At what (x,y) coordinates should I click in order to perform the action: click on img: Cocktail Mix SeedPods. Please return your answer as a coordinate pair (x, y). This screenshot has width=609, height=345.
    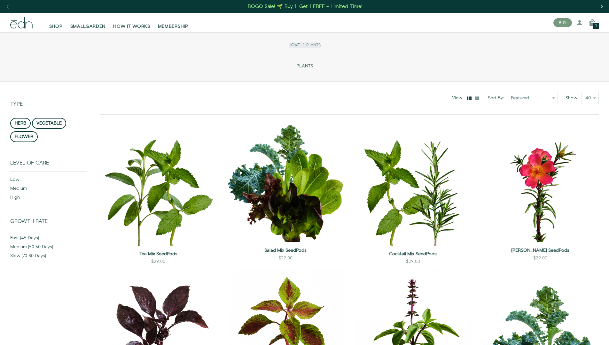
    Looking at the image, I should click on (413, 185).